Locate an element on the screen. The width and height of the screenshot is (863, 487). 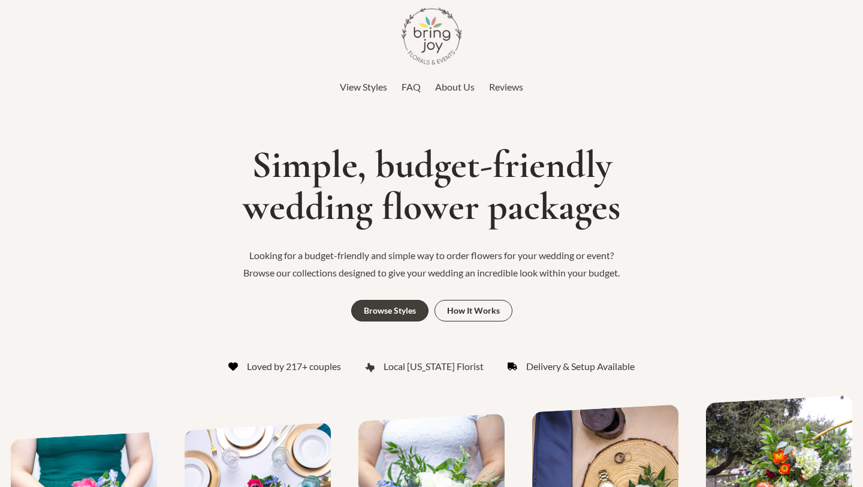
span: Loved by 217+ couples is located at coordinates (294, 366).